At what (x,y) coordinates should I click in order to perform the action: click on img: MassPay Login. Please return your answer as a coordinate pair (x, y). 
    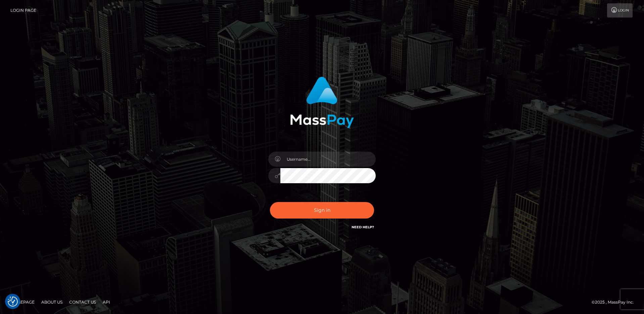
    Looking at the image, I should click on (322, 102).